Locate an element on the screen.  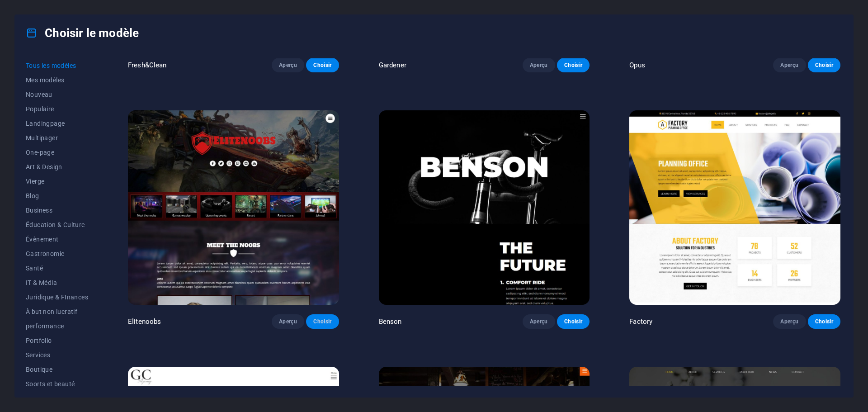
span: À but non lucratif is located at coordinates (57, 311).